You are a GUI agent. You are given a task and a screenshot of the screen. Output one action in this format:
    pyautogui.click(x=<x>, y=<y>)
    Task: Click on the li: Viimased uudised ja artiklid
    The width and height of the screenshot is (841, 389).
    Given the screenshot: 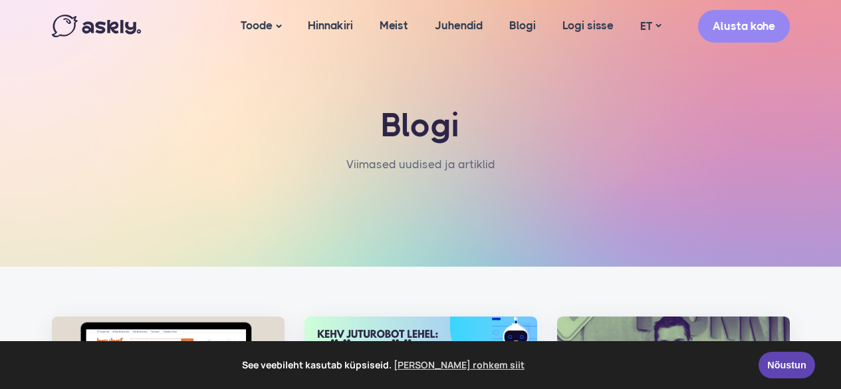 What is the action you would take?
    pyautogui.click(x=421, y=164)
    